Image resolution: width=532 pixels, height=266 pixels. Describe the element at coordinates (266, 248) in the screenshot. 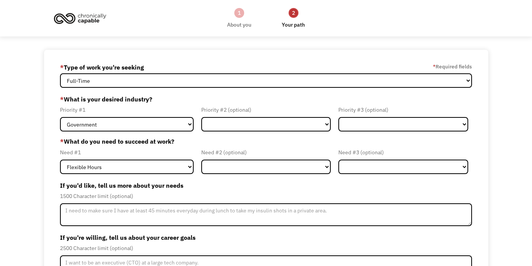

I see `div: 2500 Character limit (optional)` at that location.